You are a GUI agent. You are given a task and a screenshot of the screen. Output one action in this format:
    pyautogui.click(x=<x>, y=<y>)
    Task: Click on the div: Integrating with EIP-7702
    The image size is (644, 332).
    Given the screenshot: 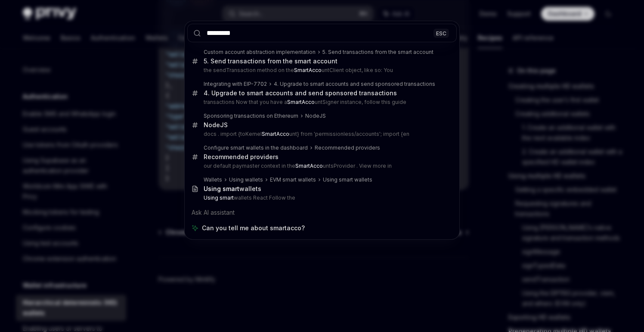 What is the action you would take?
    pyautogui.click(x=235, y=84)
    